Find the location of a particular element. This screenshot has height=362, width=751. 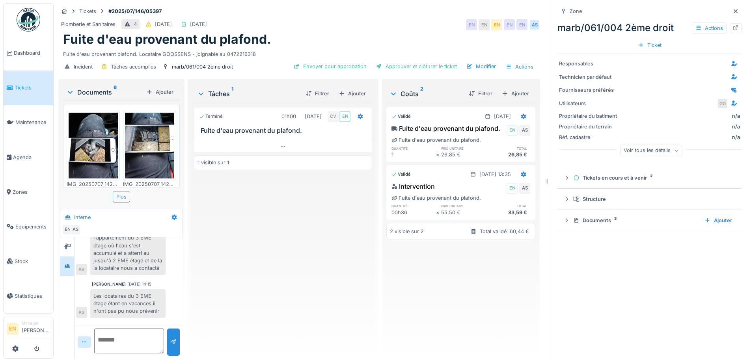

h6: total is located at coordinates (507, 206).